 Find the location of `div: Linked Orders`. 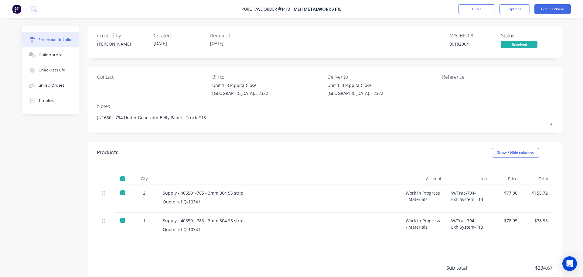

div: Linked Orders is located at coordinates (52, 85).